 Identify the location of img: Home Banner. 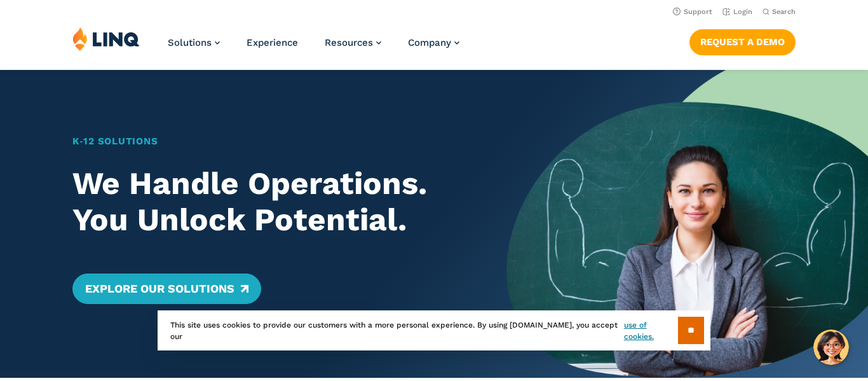
(687, 224).